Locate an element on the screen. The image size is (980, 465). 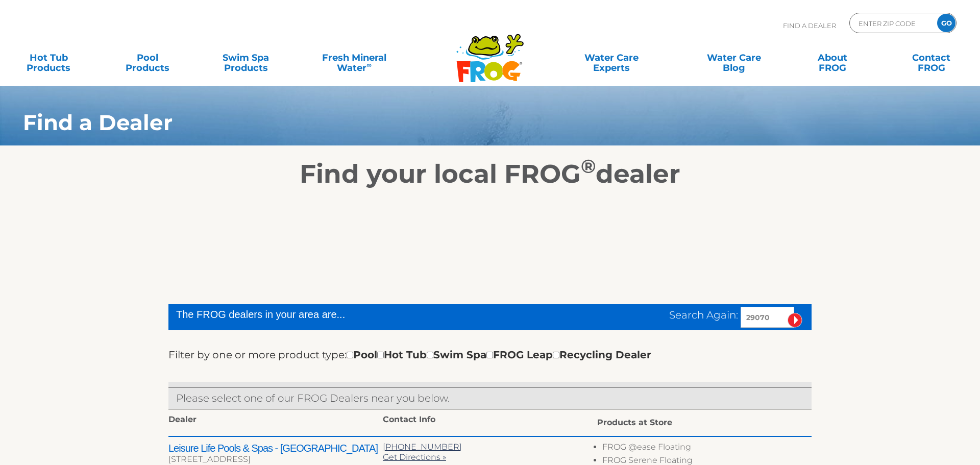
p: Please select one of our FROG Dealers near you below. is located at coordinates (490, 398).